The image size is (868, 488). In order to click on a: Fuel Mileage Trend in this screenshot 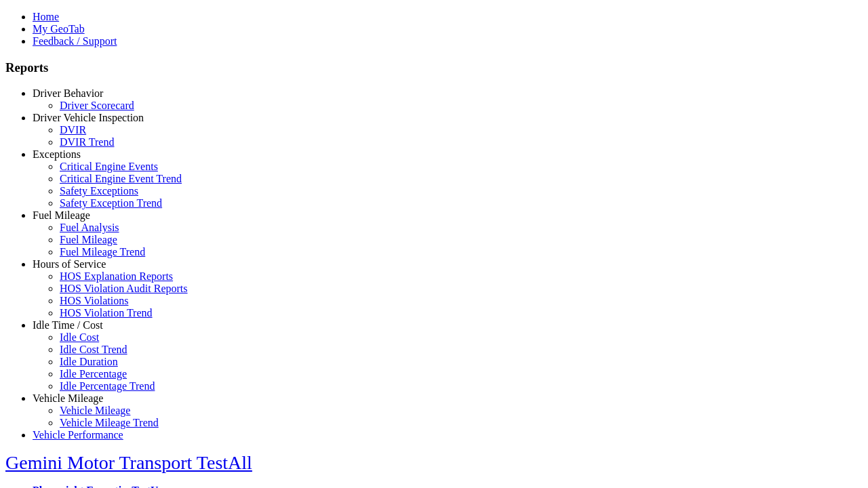, I will do `click(102, 252)`.